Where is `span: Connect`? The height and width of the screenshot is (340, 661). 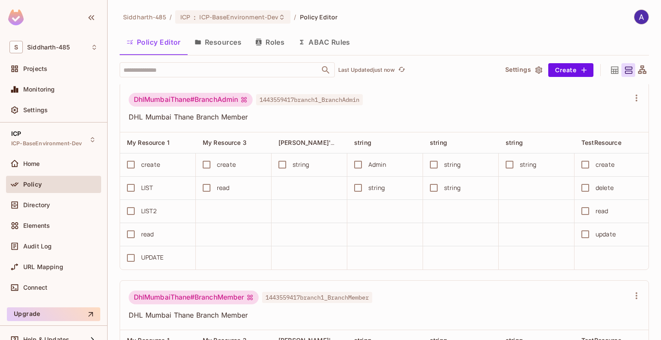 span: Connect is located at coordinates (35, 288).